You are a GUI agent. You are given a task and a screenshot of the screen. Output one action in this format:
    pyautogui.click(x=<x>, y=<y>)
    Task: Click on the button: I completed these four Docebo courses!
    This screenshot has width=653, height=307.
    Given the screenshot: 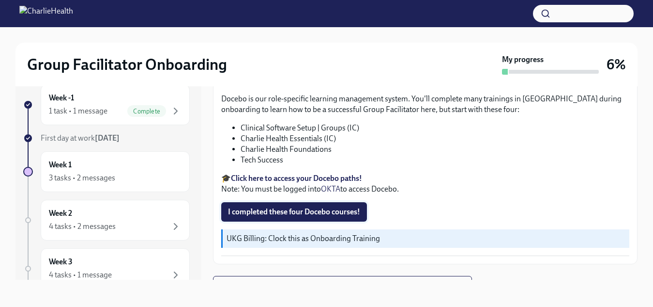 What is the action you would take?
    pyautogui.click(x=294, y=212)
    